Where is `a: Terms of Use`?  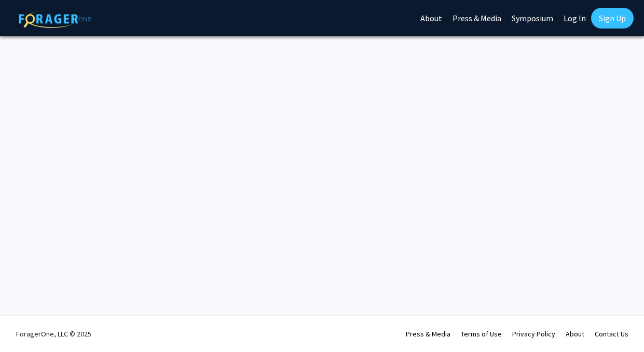 a: Terms of Use is located at coordinates (481, 335).